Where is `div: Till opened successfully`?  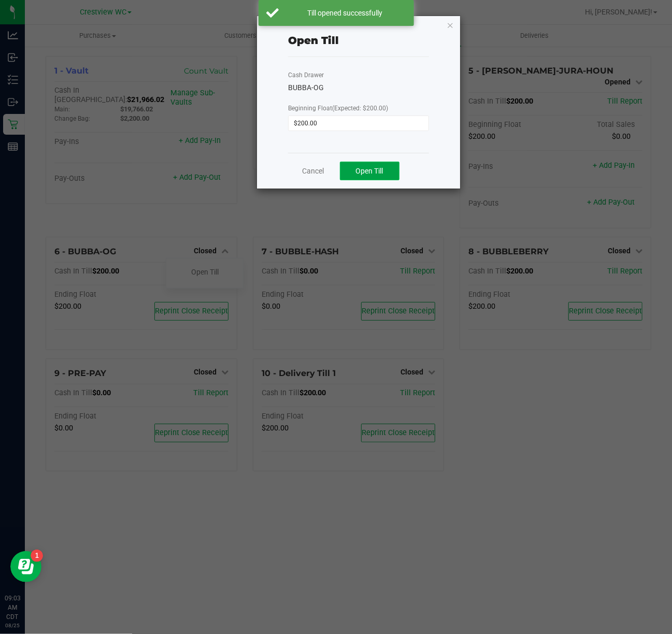
div: Till opened successfully is located at coordinates (345, 13).